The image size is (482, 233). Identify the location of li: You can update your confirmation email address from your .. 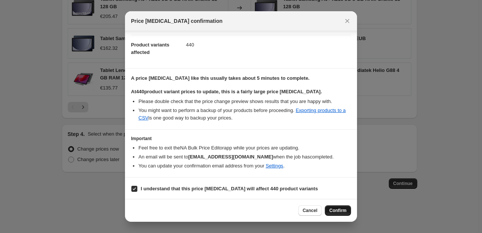
(245, 166).